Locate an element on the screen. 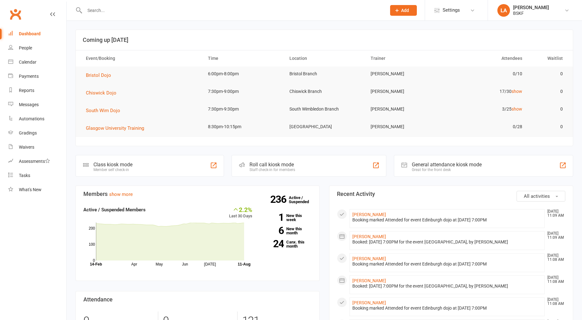 The width and height of the screenshot is (582, 320). div: Waivers is located at coordinates (26, 147).